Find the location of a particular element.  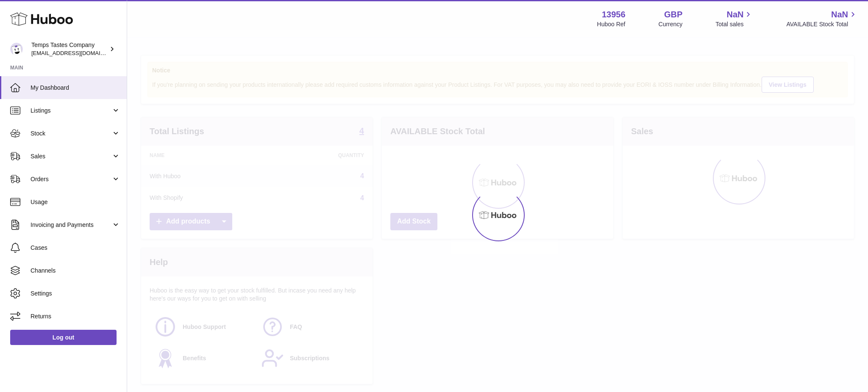

span: Stock is located at coordinates (71, 134).